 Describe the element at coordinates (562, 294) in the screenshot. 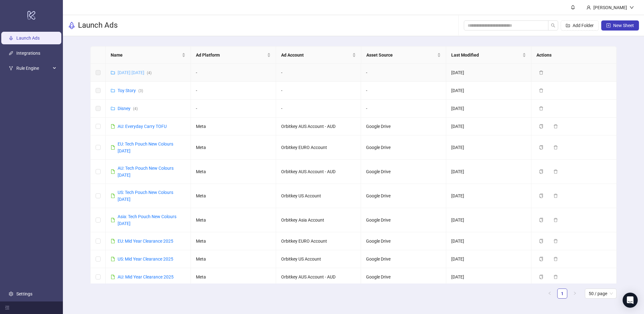

I see `a: 1` at that location.